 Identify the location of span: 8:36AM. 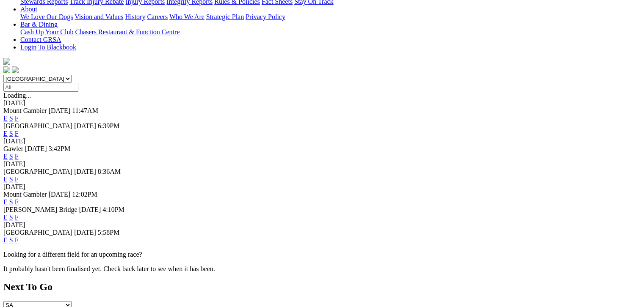
(109, 171).